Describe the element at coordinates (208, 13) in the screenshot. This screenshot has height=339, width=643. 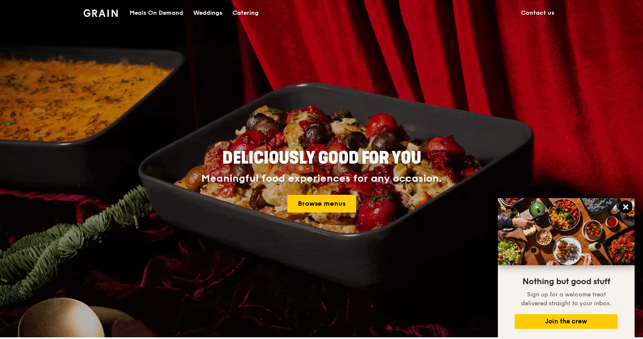
I see `div: Weddings` at that location.